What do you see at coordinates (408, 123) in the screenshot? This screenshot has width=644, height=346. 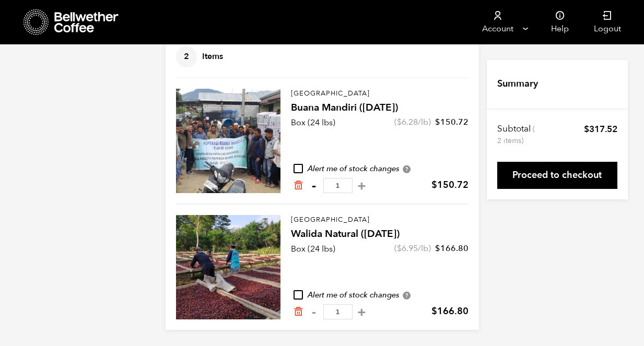 I see `bdi: 6.28` at bounding box center [408, 123].